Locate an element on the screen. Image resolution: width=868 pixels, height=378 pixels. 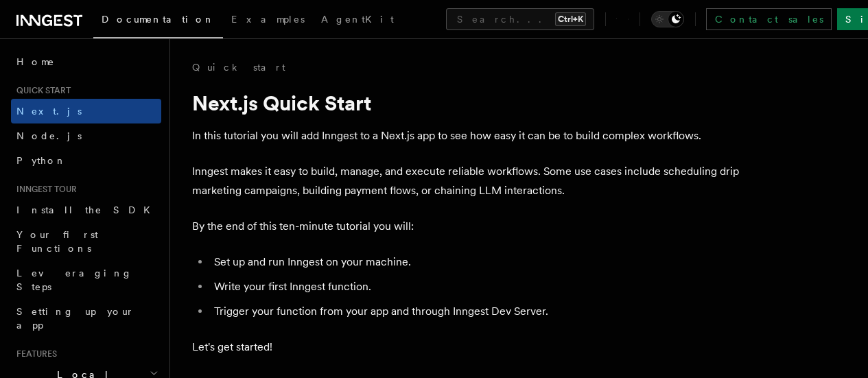
a: Leveraging Steps is located at coordinates (86, 280).